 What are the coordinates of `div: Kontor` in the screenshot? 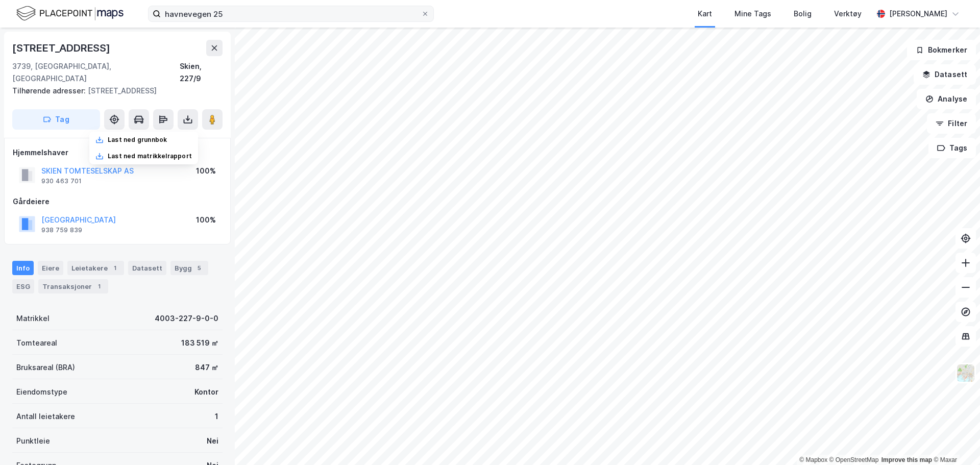 It's located at (206, 392).